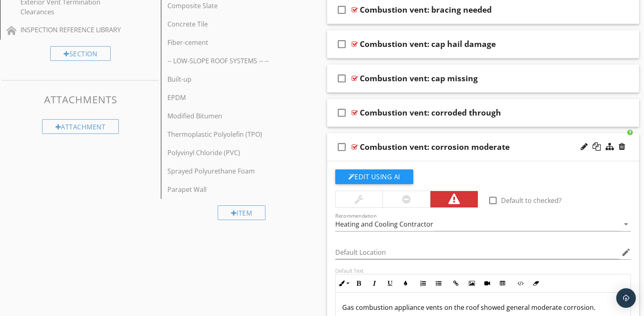 The width and height of the screenshot is (644, 316). I want to click on div: Fiber-cement, so click(227, 42).